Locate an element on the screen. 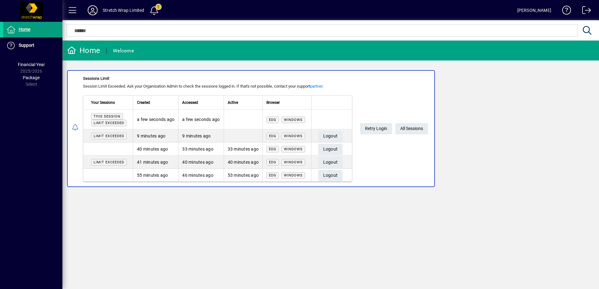  a: Support is located at coordinates (33, 46).